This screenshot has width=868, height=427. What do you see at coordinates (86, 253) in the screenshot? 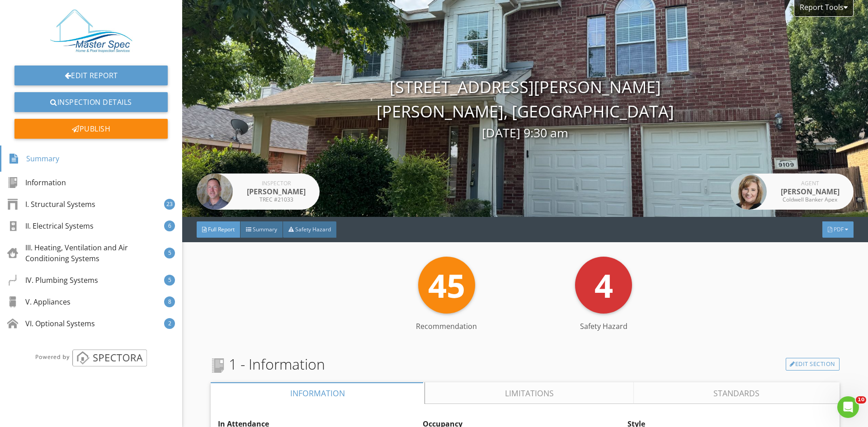
I see `div: III. Heating, Ventilation and Air Conditioning Systems` at bounding box center [86, 253].